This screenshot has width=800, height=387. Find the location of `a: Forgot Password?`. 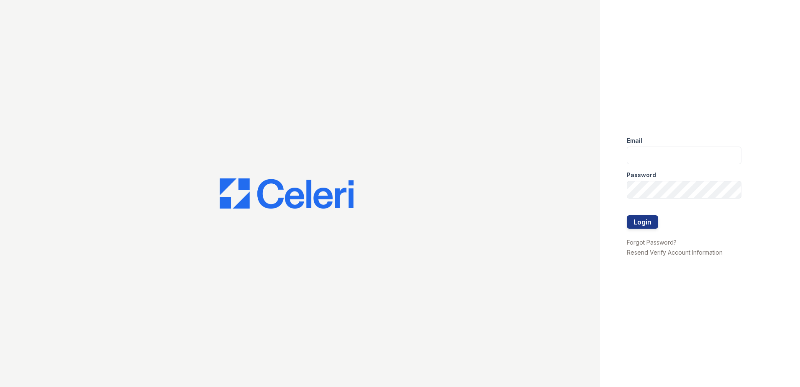

a: Forgot Password? is located at coordinates (652, 242).